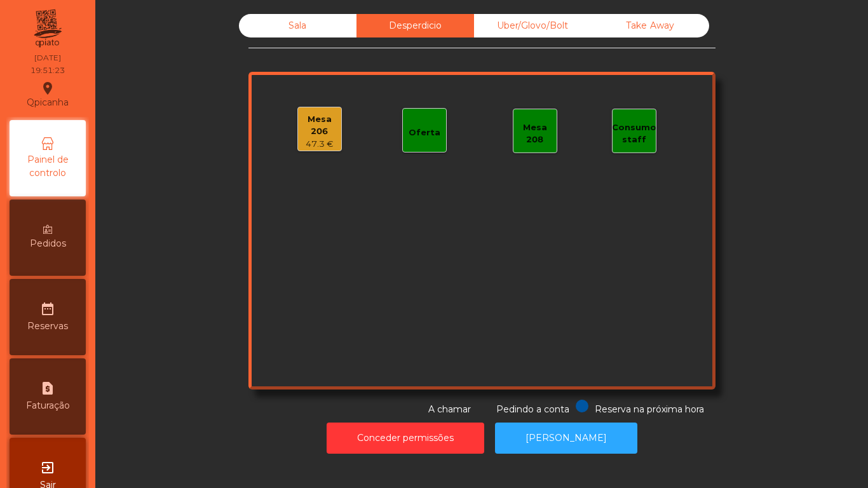 The height and width of the screenshot is (488, 868). What do you see at coordinates (297, 25) in the screenshot?
I see `div: Sala` at bounding box center [297, 25].